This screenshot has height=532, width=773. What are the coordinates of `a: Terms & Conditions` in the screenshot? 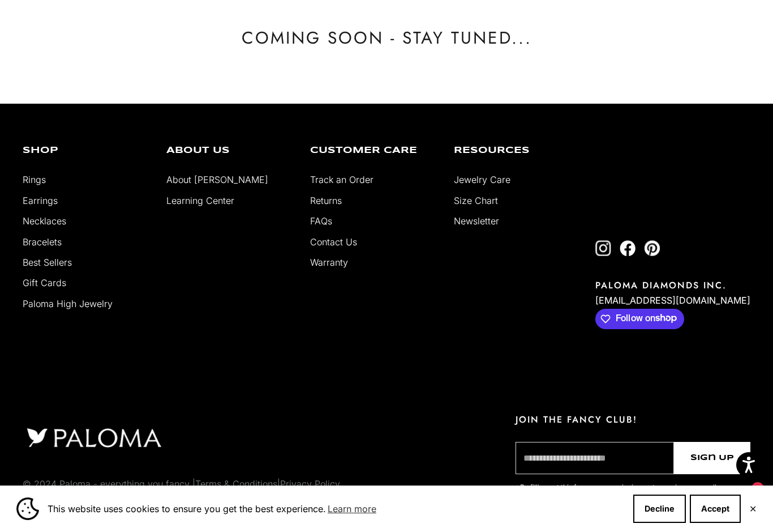 It's located at (236, 484).